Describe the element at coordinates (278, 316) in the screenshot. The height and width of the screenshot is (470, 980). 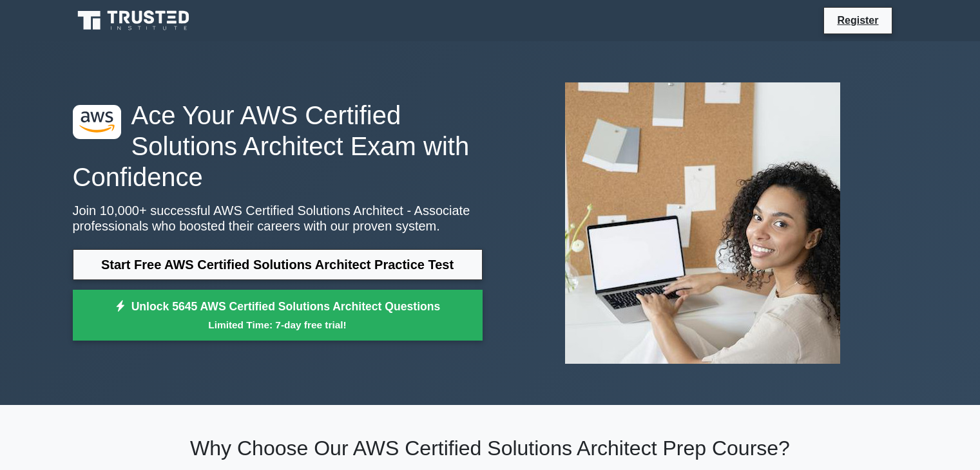
I see `a: Unlock 5645 AWS Certified Solutions Architect QuestionsLimited Time: 7-day free trial!` at that location.